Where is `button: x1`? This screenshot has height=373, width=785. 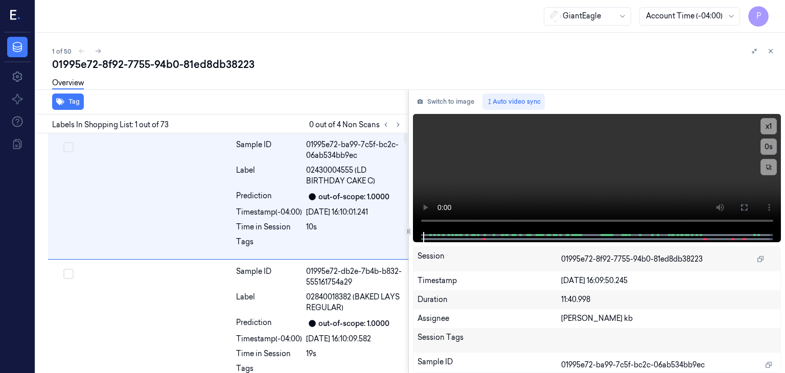
button: x1 is located at coordinates (769, 126).